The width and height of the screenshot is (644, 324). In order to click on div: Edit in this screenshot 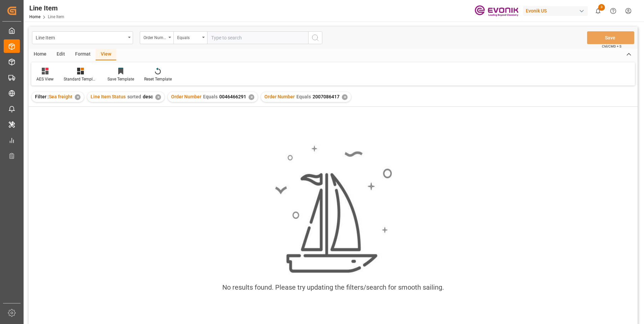, I will do `click(61, 54)`.